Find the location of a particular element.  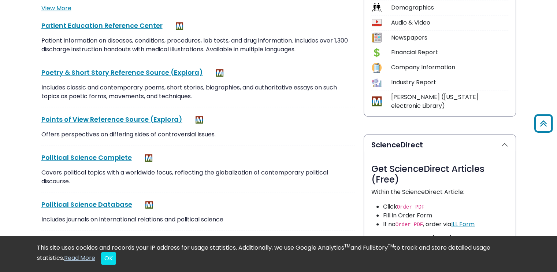

img: Icon Company Information is located at coordinates (376, 67).